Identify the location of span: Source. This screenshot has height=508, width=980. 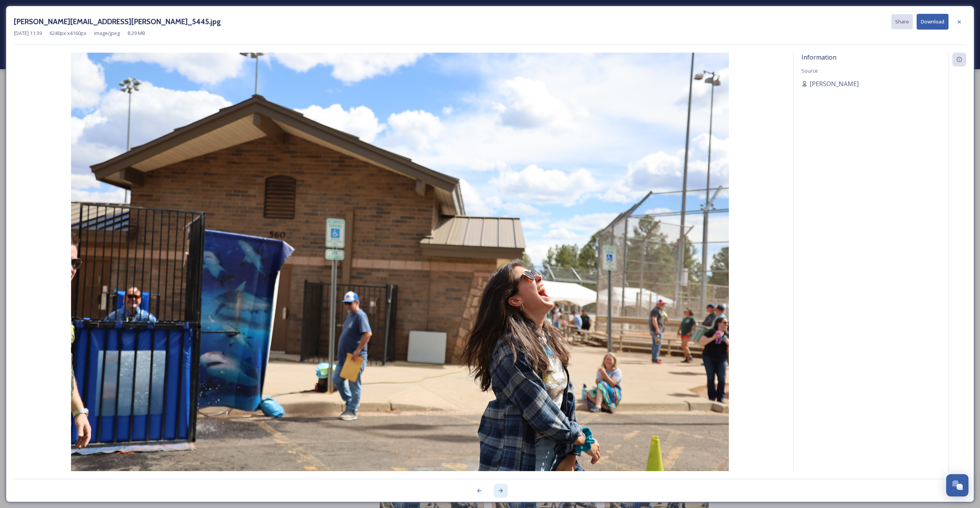
(810, 71).